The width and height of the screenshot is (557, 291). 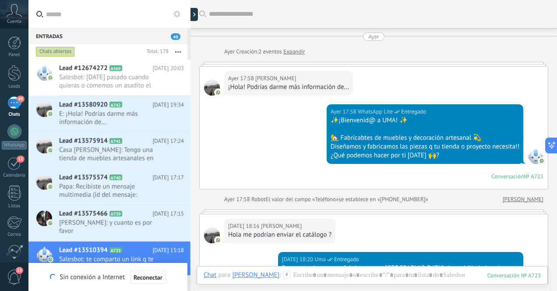 What do you see at coordinates (83, 250) in the screenshot?
I see `span: Lead #13510394` at bounding box center [83, 250].